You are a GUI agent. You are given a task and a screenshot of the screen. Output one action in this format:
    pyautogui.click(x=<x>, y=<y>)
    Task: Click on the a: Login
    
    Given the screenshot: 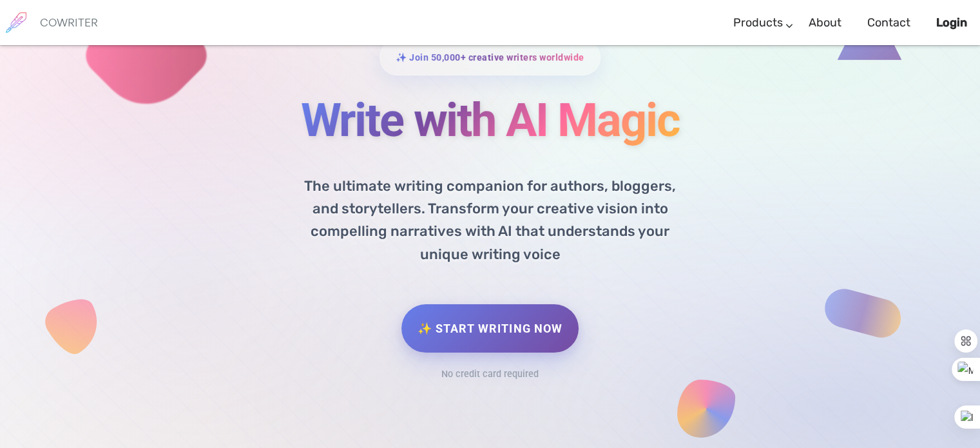 What is the action you would take?
    pyautogui.click(x=952, y=22)
    